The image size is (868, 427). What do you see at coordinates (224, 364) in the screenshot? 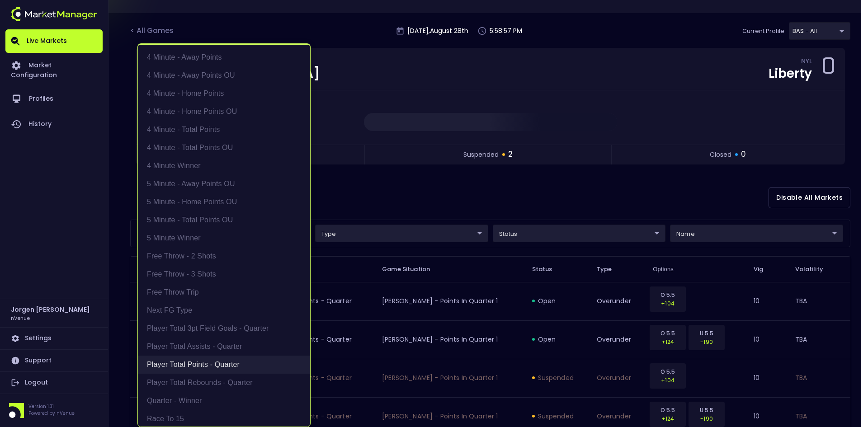
I see `li: Player Total Points - Quarter` at bounding box center [224, 364].